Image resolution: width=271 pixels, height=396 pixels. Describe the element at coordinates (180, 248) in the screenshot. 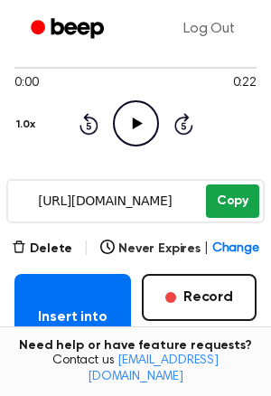

I see `button: Never Expires|Change` at that location.